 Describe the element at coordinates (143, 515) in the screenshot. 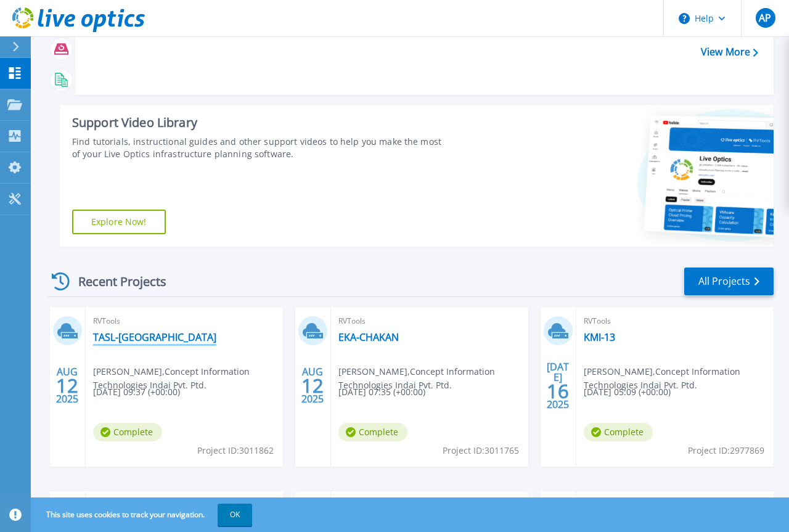

I see `span: This site uses cookies to track your navigation.` at that location.